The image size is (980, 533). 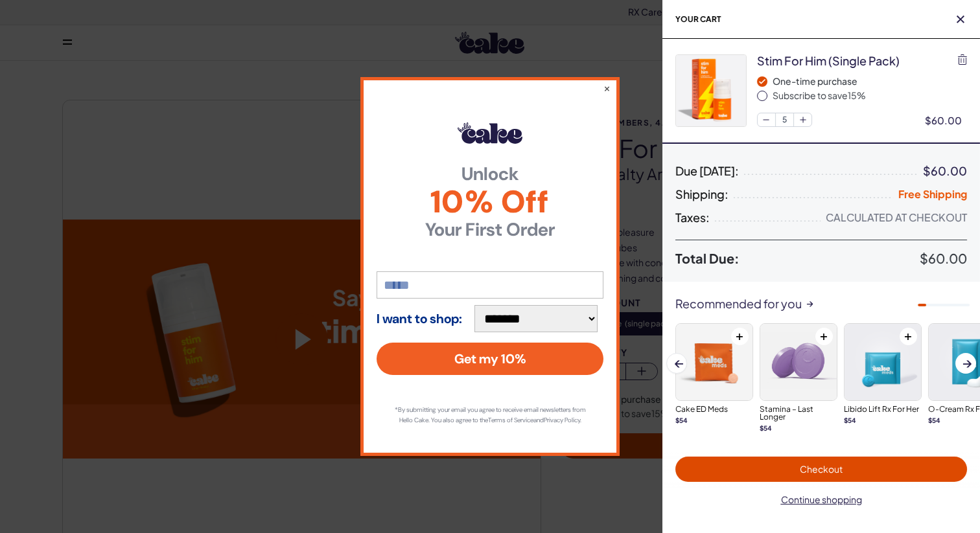 I want to click on button: Checkout, so click(x=821, y=469).